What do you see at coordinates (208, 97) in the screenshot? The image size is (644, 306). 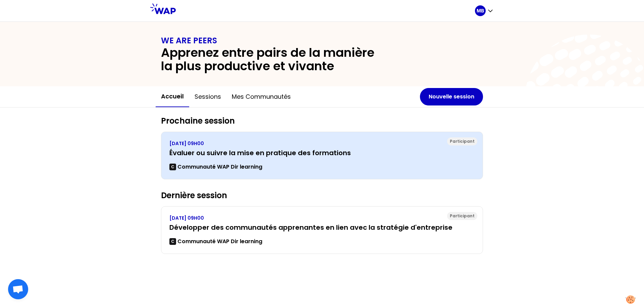 I see `button: Sessions` at bounding box center [208, 97].